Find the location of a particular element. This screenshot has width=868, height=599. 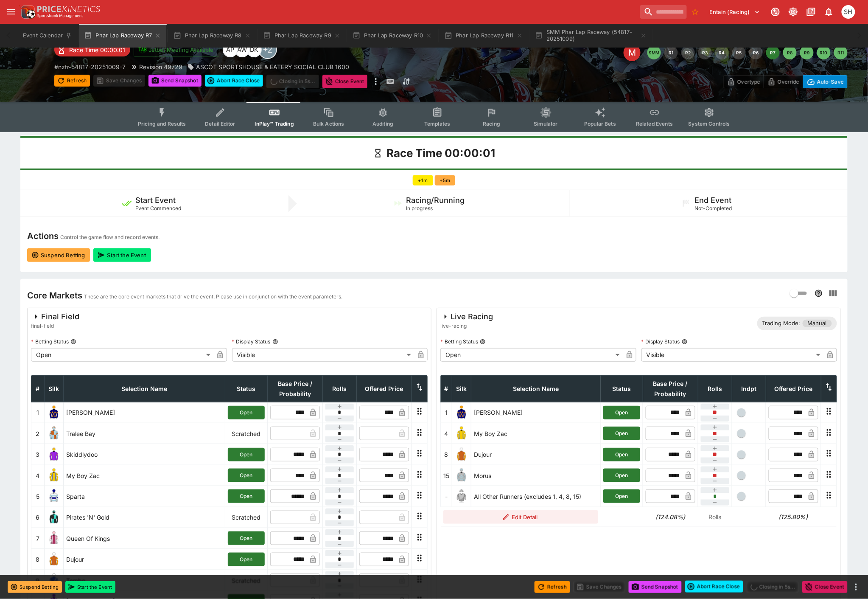

td: 1 is located at coordinates (447, 412).